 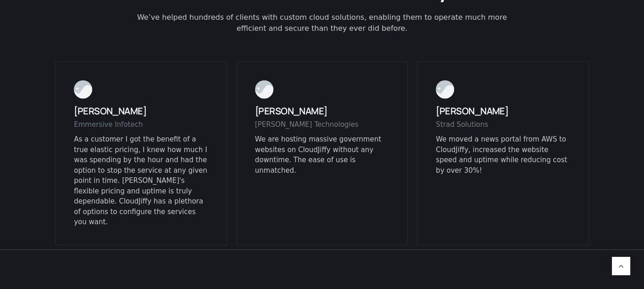 What do you see at coordinates (503, 155) in the screenshot?
I see `div: We moved a news portal from AWS to CloudJiffy, increased the website speed and uptime while reduc...` at bounding box center [503, 155].